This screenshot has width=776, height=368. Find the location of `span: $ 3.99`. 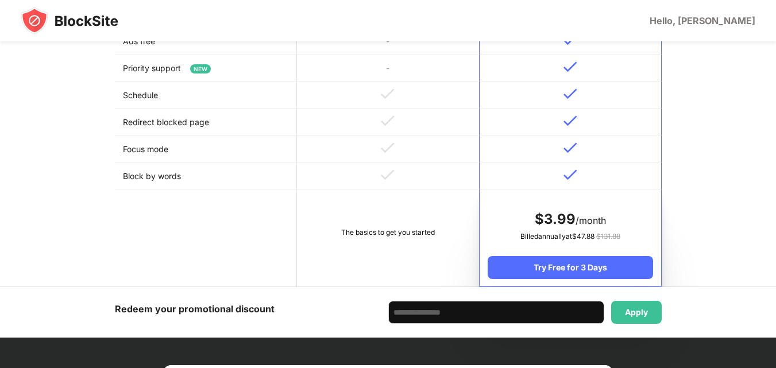

span: $ 3.99 is located at coordinates (555, 219).